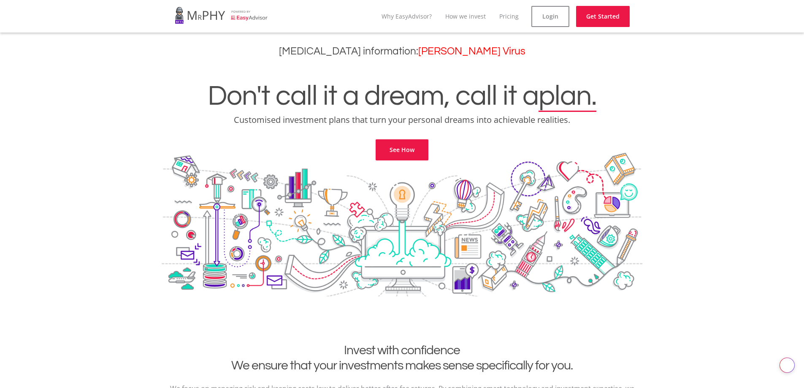 The width and height of the screenshot is (804, 388). What do you see at coordinates (406, 16) in the screenshot?
I see `a: Why EasyAdvisor?` at bounding box center [406, 16].